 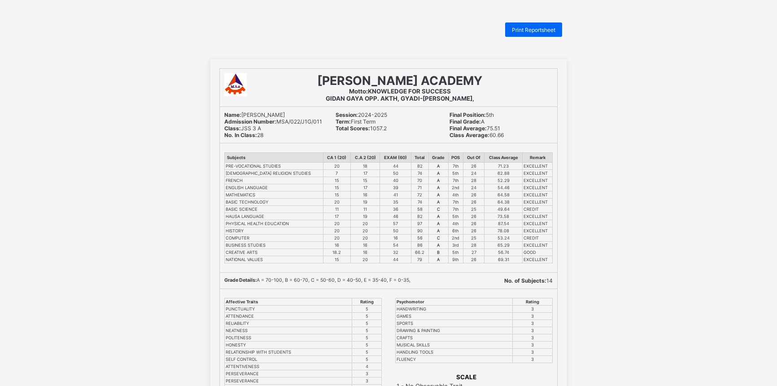 What do you see at coordinates (454, 352) in the screenshot?
I see `td: HANDLING TOOLS` at bounding box center [454, 352].